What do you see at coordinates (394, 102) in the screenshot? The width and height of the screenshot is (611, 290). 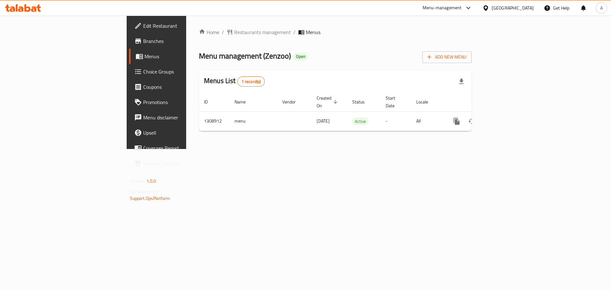 I see `span: Start Date` at bounding box center [394, 102].